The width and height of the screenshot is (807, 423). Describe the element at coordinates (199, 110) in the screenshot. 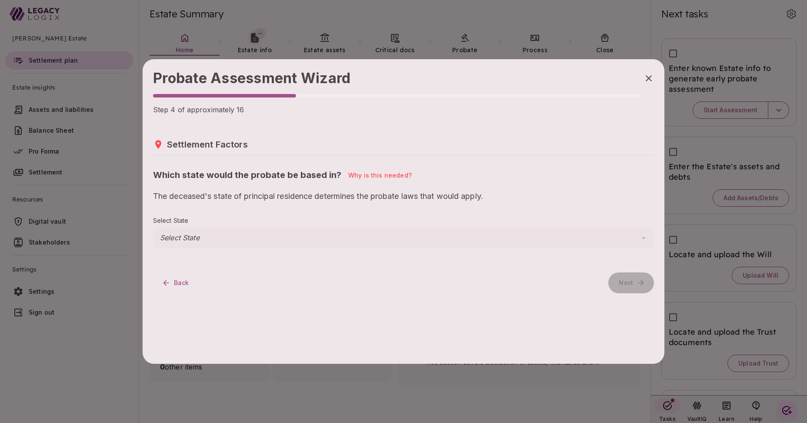

I see `span: Step 4 of approximately 16` at that location.